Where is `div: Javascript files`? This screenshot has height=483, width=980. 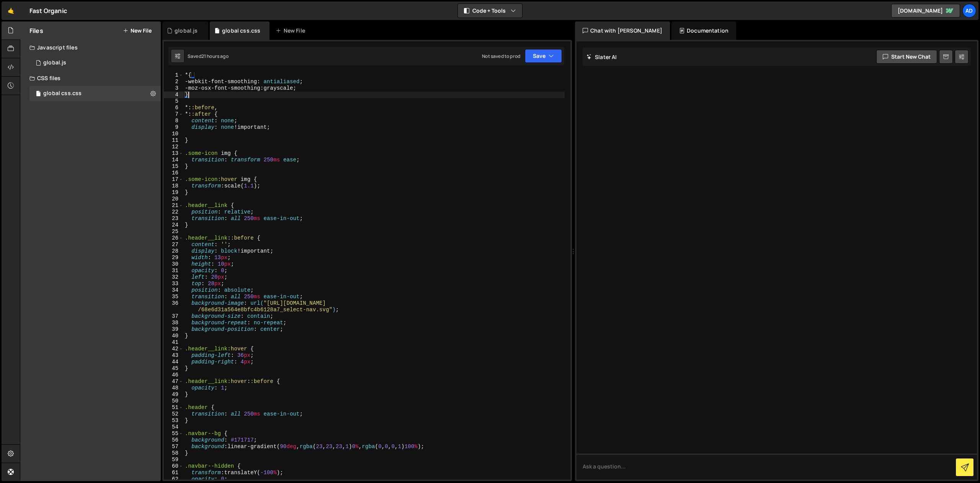 div: Javascript files is located at coordinates (90, 48).